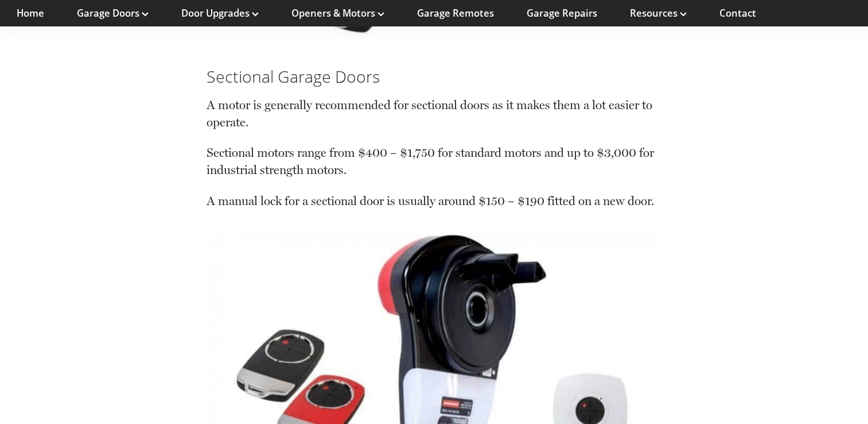 This screenshot has height=424, width=868. What do you see at coordinates (220, 13) in the screenshot?
I see `a: Door Upgrades` at bounding box center [220, 13].